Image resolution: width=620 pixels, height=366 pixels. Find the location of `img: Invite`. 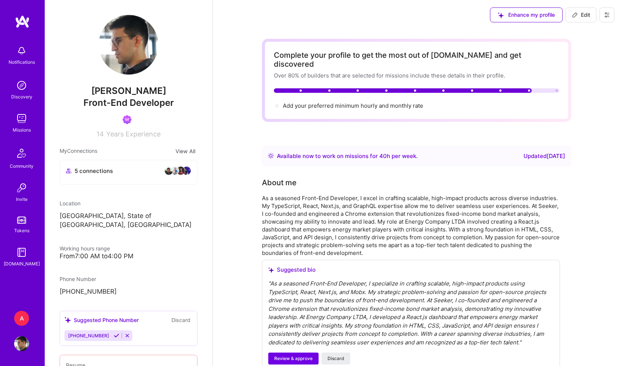

img: Invite is located at coordinates (22, 188).